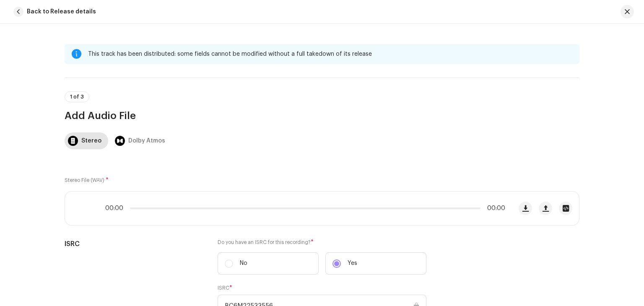  What do you see at coordinates (146, 141) in the screenshot?
I see `div: Dolby Atmos` at bounding box center [146, 141].